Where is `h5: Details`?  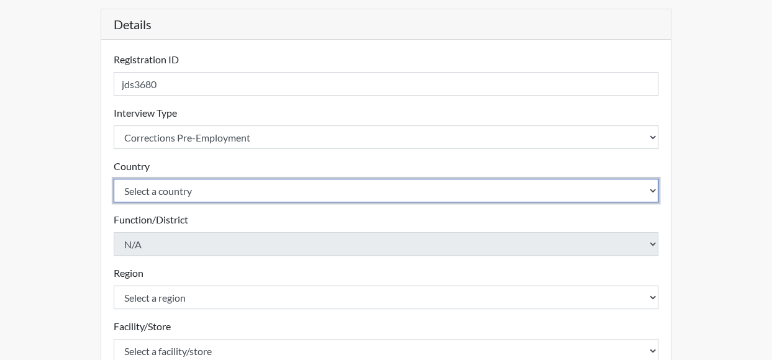 h5: Details is located at coordinates (387, 24).